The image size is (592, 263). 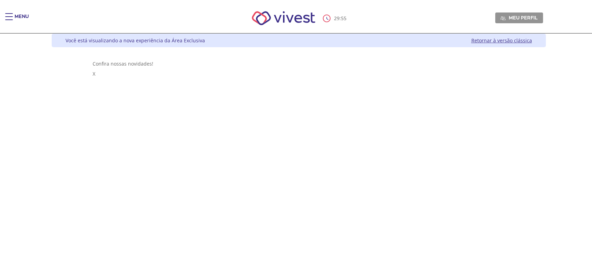 What do you see at coordinates (344, 18) in the screenshot?
I see `span: 55` at bounding box center [344, 18].